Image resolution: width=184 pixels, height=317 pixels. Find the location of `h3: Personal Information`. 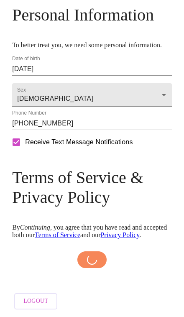

h3: Personal Information is located at coordinates (92, 15).